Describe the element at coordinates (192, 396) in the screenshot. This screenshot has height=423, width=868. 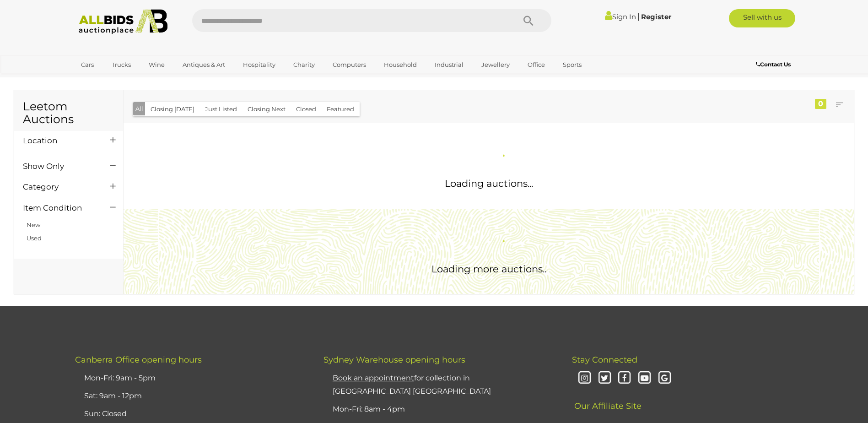
I see `li: Sat: 9am - 12pm` at that location.